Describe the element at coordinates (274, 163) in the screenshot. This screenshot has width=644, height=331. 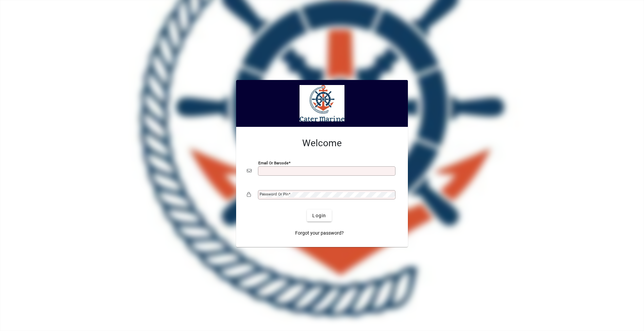
I see `mat-label: Email or Barcode` at that location.